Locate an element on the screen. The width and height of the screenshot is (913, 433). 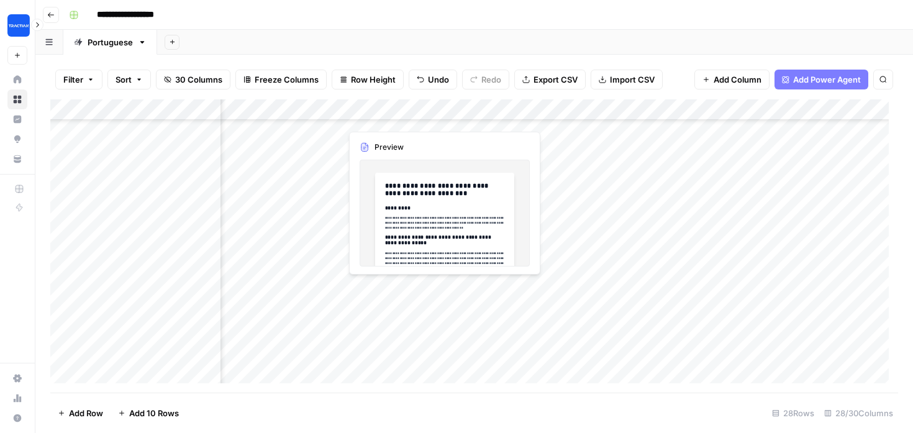
span: Sort is located at coordinates (124, 80).